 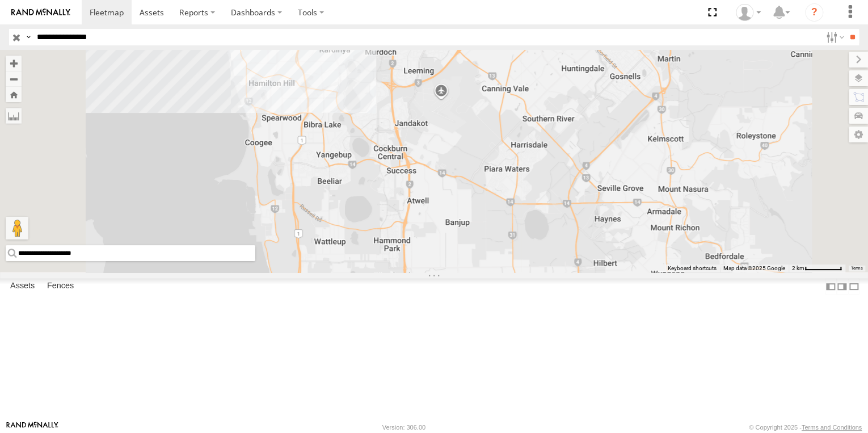 I want to click on div: Tarun Kanti, so click(x=748, y=13).